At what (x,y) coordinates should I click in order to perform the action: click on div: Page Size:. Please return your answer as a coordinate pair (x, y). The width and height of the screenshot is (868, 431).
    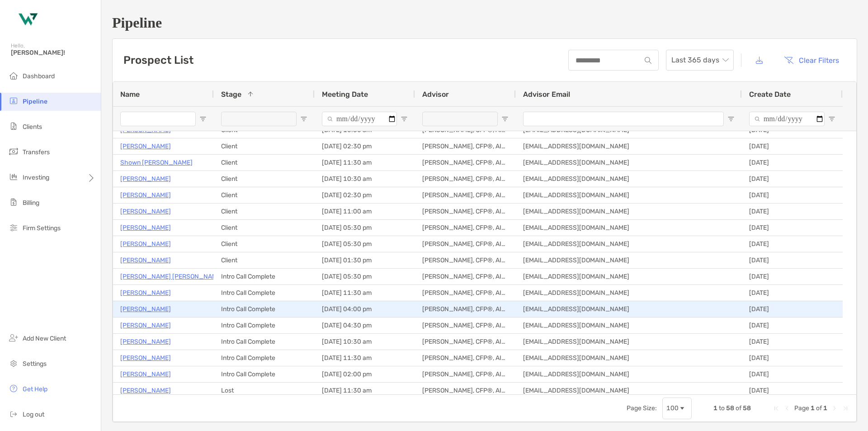
    Looking at the image, I should click on (641, 408).